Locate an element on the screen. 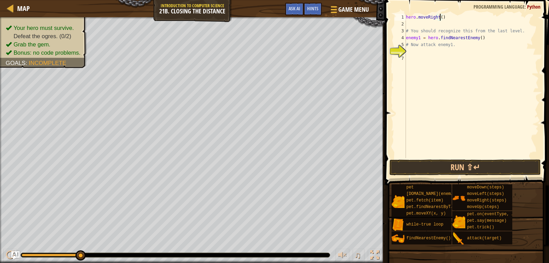 The height and width of the screenshot is (263, 549). span: Your hero must survive. is located at coordinates (44, 28).